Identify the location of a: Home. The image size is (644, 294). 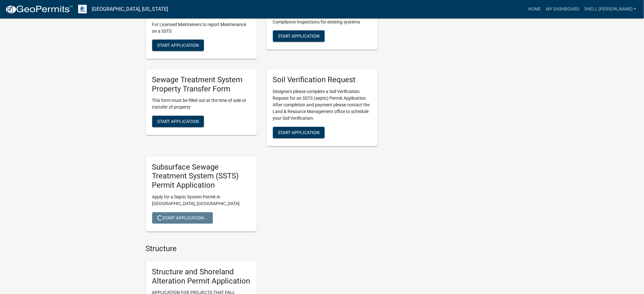
(534, 9).